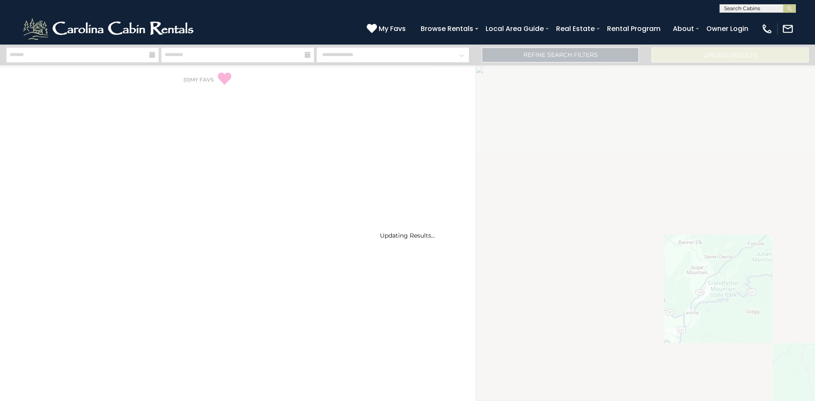  Describe the element at coordinates (683, 28) in the screenshot. I see `a: About` at that location.